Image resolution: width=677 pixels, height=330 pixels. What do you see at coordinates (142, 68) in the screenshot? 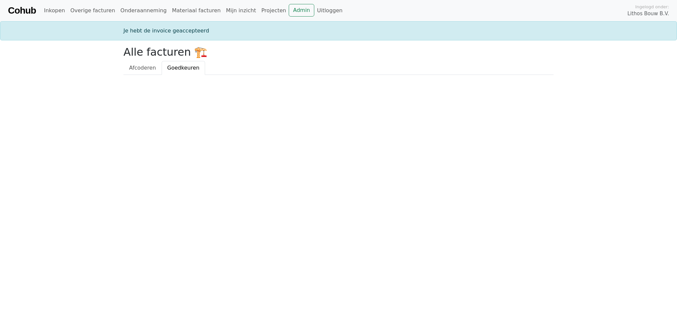
I see `a: Afcoderen` at bounding box center [142, 68].